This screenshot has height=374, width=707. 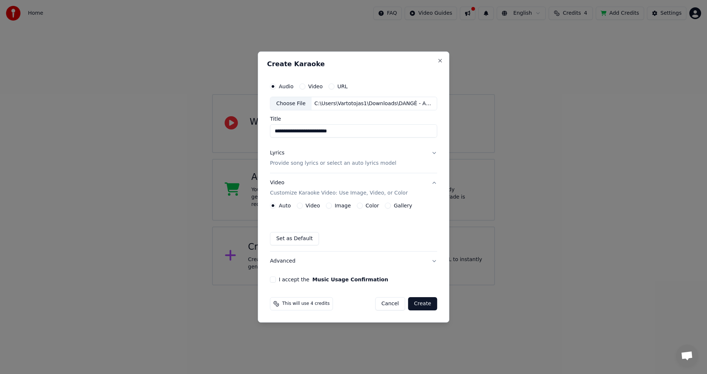 What do you see at coordinates (353, 159) in the screenshot?
I see `button: LyricsProvide song lyrics or select an auto lyrics model` at bounding box center [353, 159].